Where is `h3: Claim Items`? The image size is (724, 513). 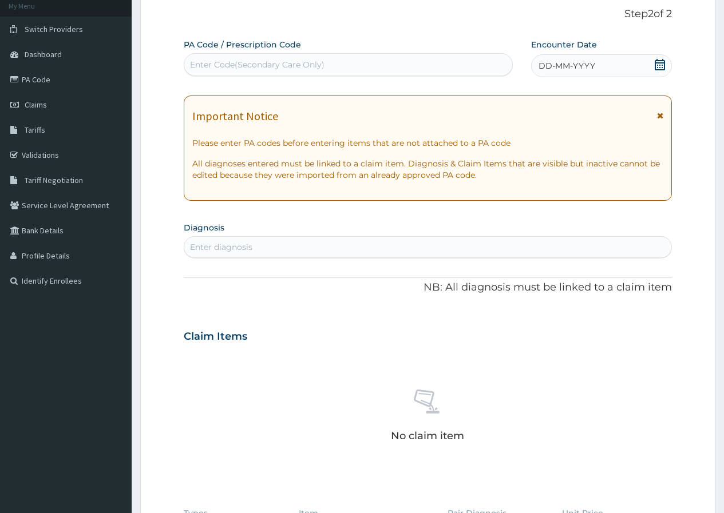 h3: Claim Items is located at coordinates (215, 337).